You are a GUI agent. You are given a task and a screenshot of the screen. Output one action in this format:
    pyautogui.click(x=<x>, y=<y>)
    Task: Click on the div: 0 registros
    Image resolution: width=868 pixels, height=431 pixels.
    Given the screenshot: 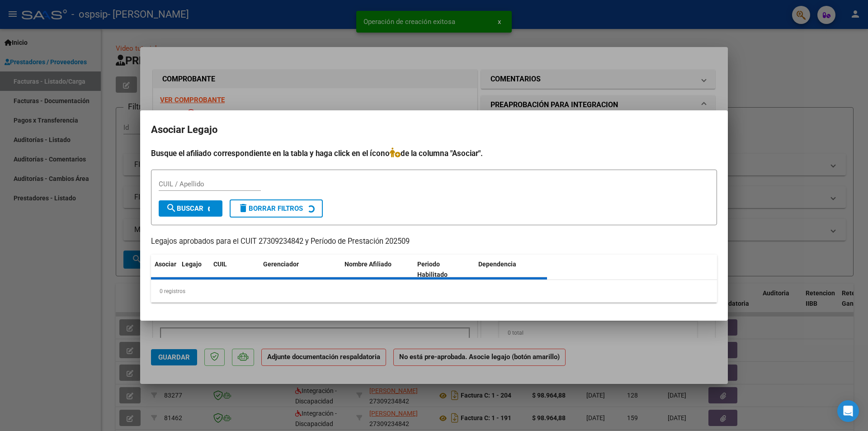 What is the action you would take?
    pyautogui.click(x=434, y=291)
    